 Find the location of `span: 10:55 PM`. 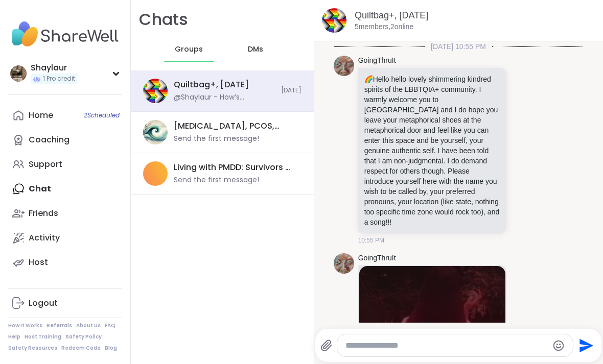

span: 10:55 PM is located at coordinates (371, 241).